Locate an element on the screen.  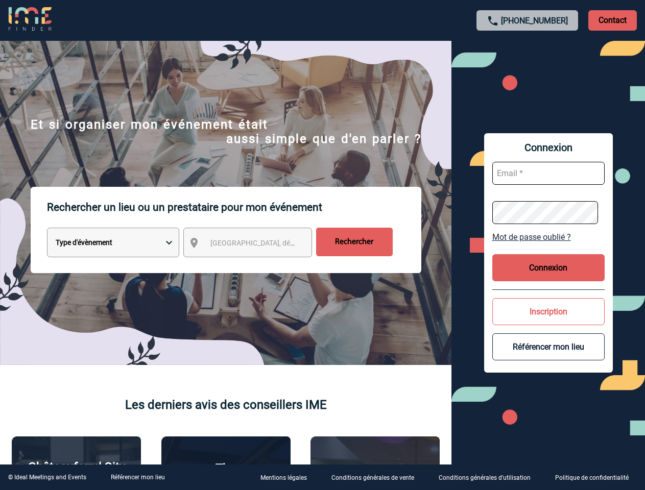
button: Référencer mon lieu is located at coordinates (549, 347).